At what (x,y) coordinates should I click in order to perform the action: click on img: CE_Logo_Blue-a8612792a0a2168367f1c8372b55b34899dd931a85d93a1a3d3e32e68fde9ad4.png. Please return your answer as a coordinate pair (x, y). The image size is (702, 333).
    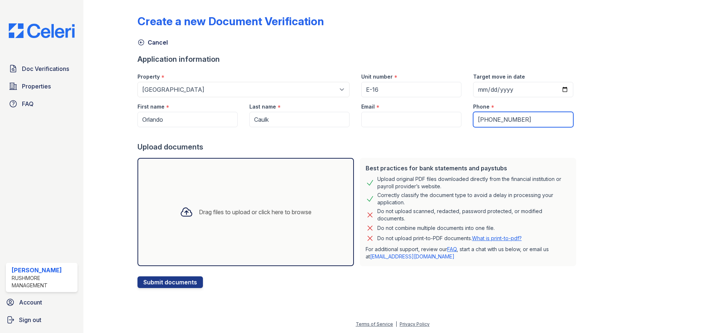
    Looking at the image, I should click on (42, 31).